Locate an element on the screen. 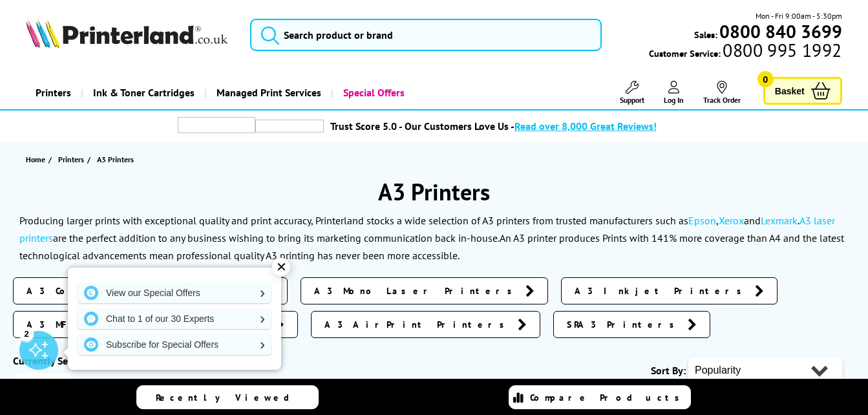  a: Trust Score 5.0 - Our Customers Love Us -Read over 8,000 Great Reviews! is located at coordinates (493, 126).